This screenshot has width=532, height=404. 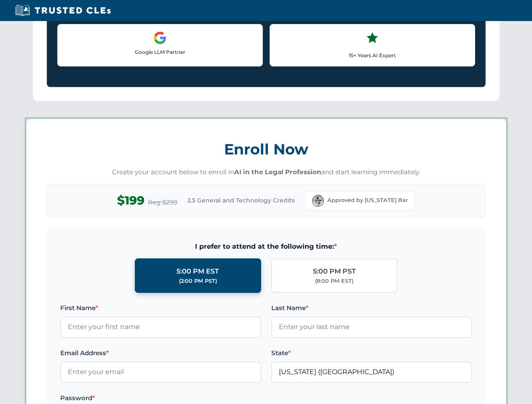 I want to click on p: Create your account below to enroll in and start learning immediately., so click(x=266, y=172).